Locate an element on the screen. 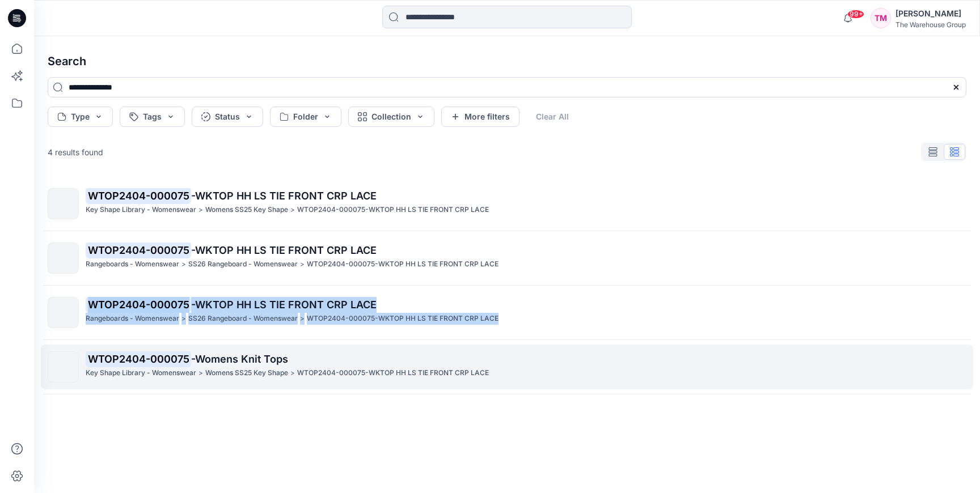 This screenshot has height=493, width=980. button: More filters is located at coordinates (481, 117).